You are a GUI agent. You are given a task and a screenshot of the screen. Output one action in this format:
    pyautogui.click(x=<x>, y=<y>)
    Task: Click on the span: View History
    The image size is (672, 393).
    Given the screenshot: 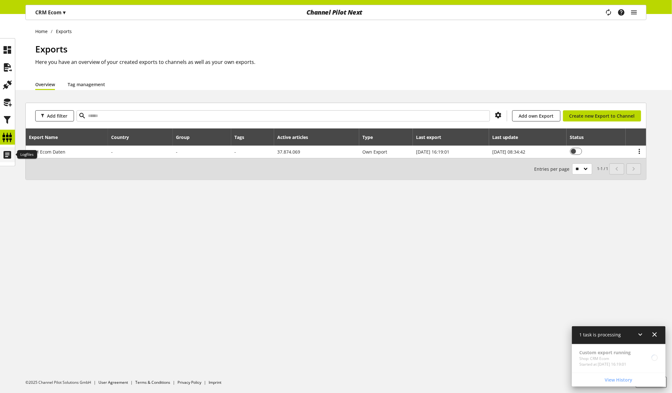 What is the action you would take?
    pyautogui.click(x=619, y=379)
    